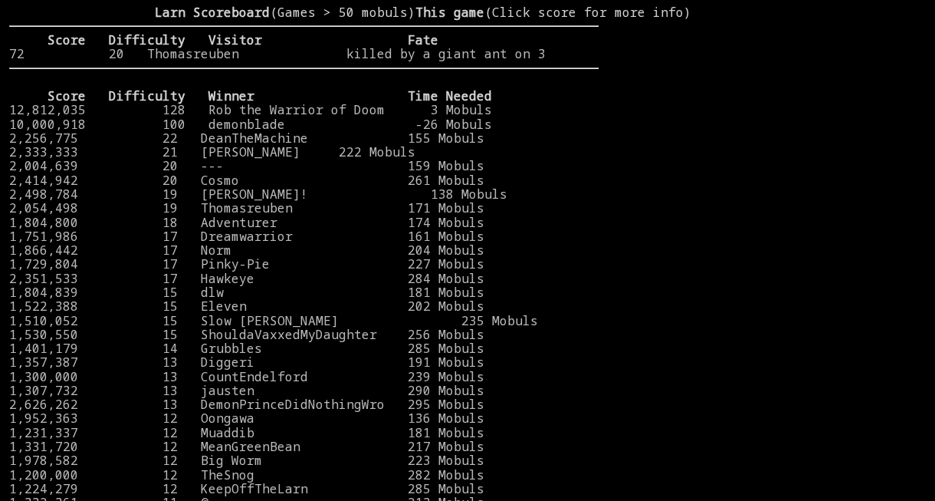  Describe the element at coordinates (247, 278) in the screenshot. I see `a: 2,351,533 17 Hawkeye 284 Mobuls` at that location.